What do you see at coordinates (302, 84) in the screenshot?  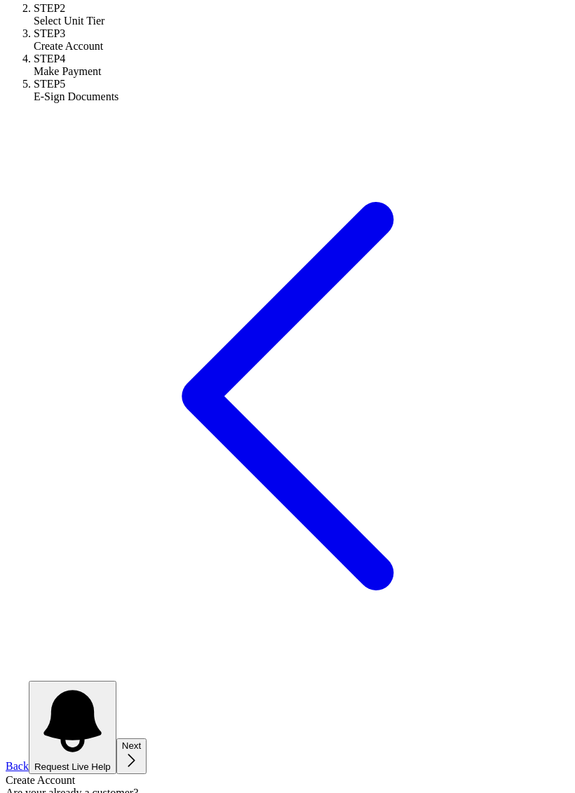 I see `div: STEP 5` at bounding box center [302, 84].